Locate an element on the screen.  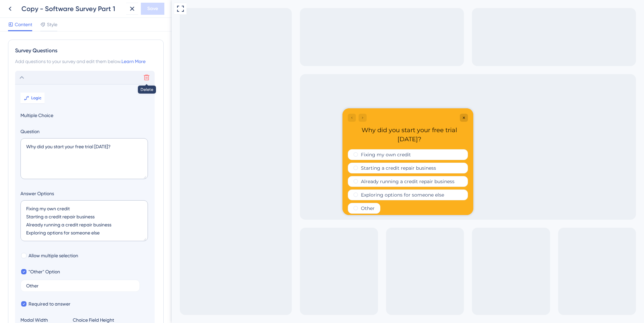
button: Logic is located at coordinates (33, 98).